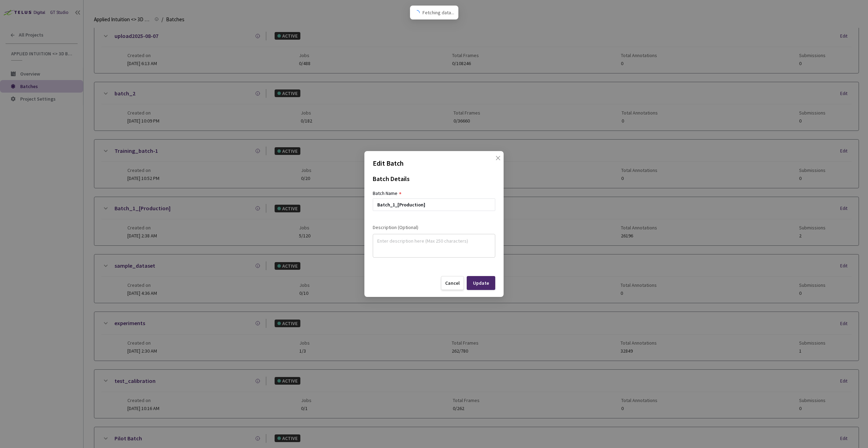 This screenshot has height=448, width=868. I want to click on span: close, so click(498, 165).